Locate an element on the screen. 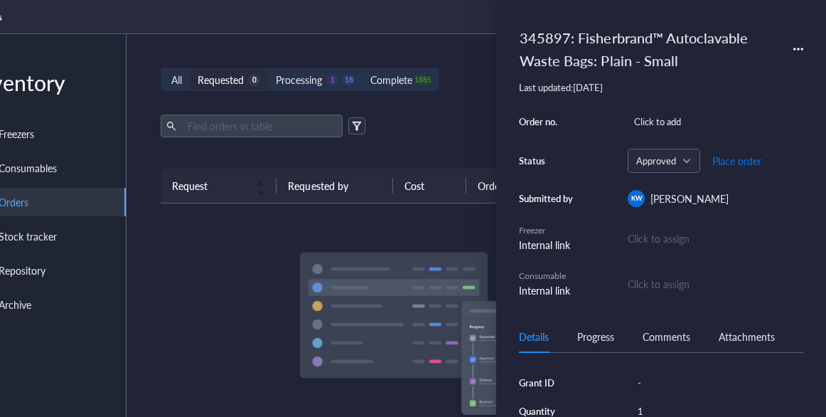 The image size is (826, 417). div: All is located at coordinates (176, 80).